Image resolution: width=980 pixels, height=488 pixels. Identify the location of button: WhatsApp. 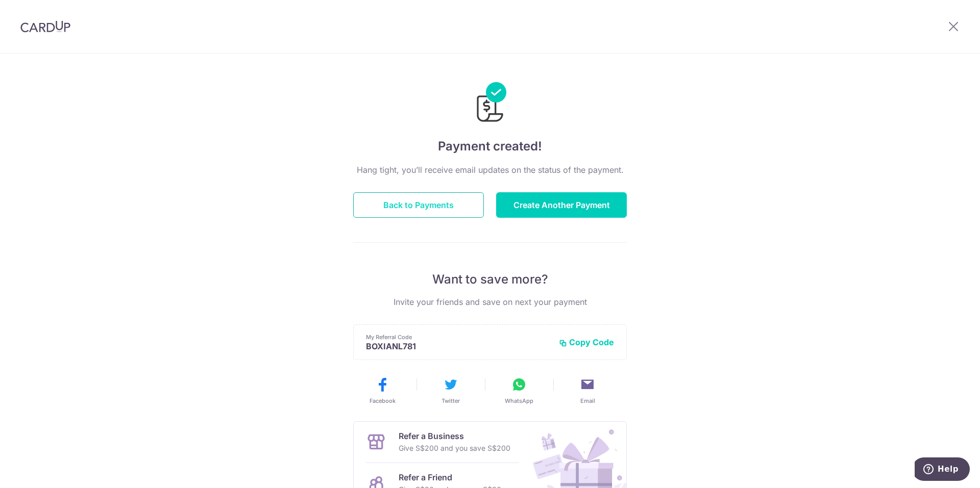
(519, 390).